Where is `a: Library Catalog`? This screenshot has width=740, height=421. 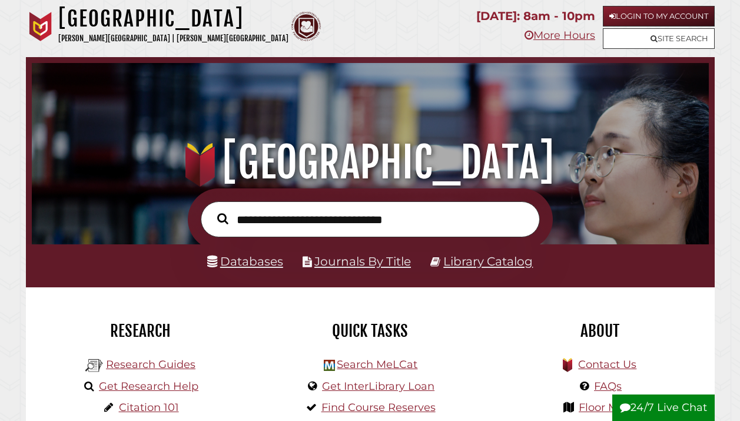
a: Library Catalog is located at coordinates (488, 261).